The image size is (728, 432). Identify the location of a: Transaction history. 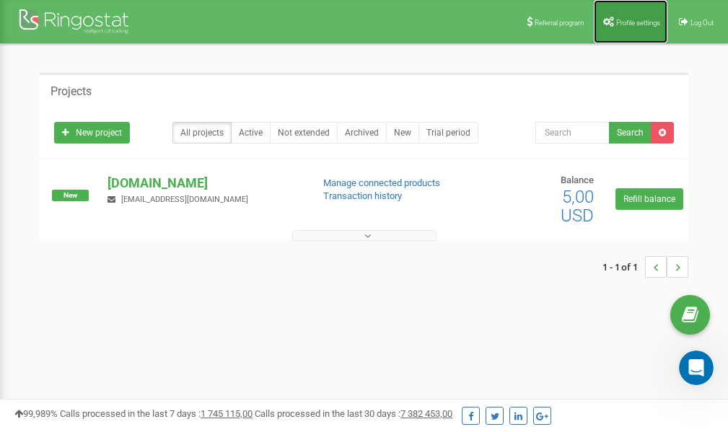
(362, 196).